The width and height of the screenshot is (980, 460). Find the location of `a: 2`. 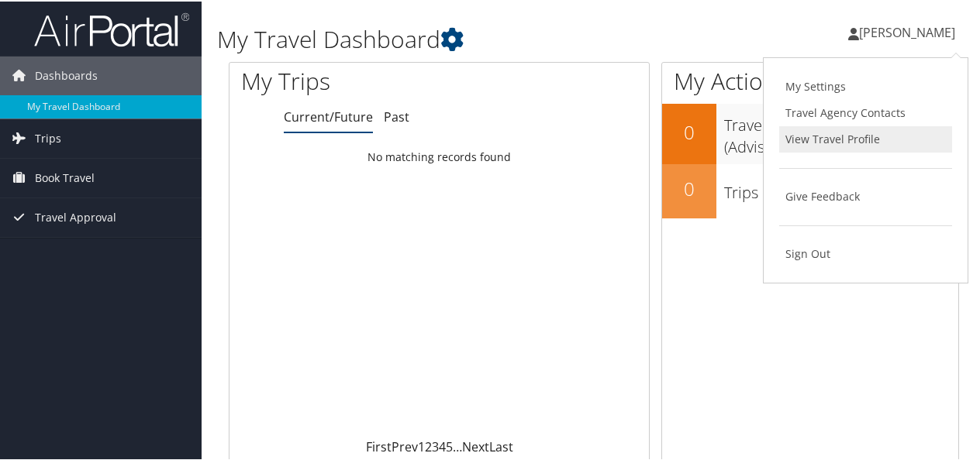

a: 2 is located at coordinates (428, 445).